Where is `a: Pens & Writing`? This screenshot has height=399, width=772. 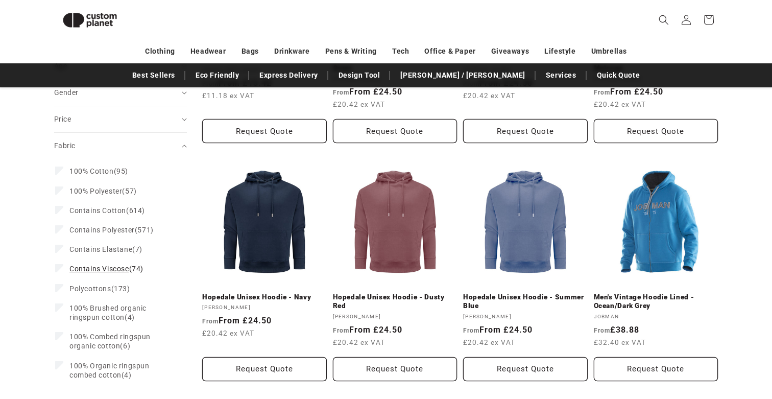 a: Pens & Writing is located at coordinates (351, 51).